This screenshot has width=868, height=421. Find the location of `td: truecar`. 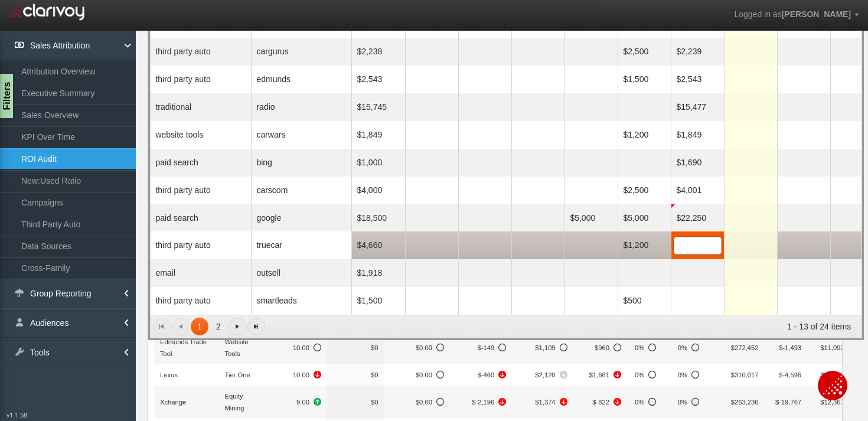

td: truecar is located at coordinates (301, 246).